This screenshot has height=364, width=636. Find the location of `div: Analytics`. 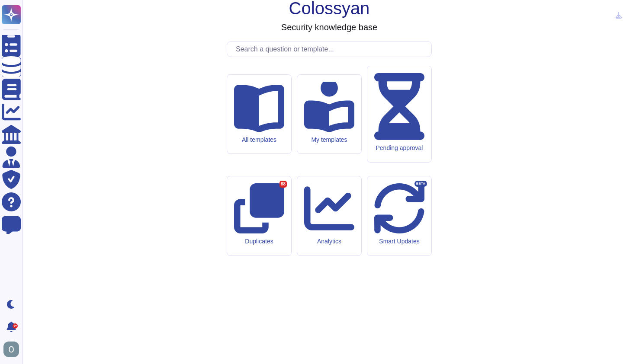

div: Analytics is located at coordinates (330, 242).